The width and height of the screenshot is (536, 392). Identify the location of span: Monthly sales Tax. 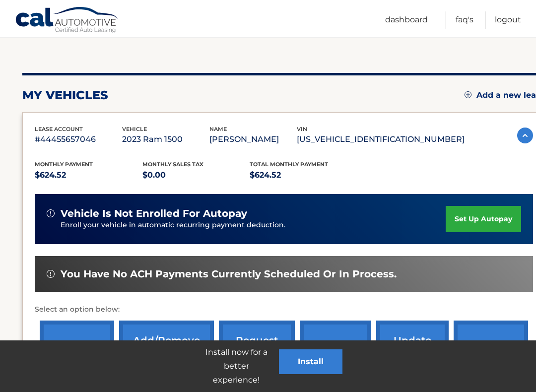
(172, 164).